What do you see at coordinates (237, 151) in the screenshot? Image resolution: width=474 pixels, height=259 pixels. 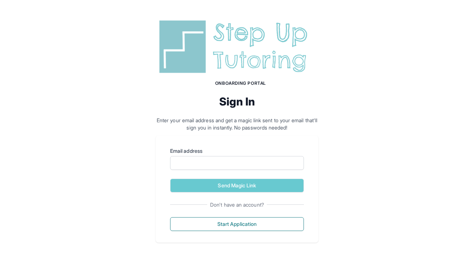 I see `label: Email address` at bounding box center [237, 151].